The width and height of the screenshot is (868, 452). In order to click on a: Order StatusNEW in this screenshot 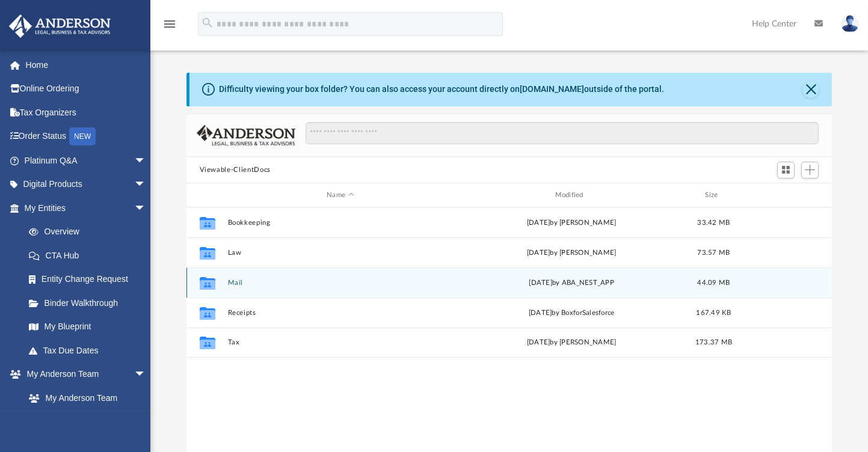, I will do `click(86, 136)`.